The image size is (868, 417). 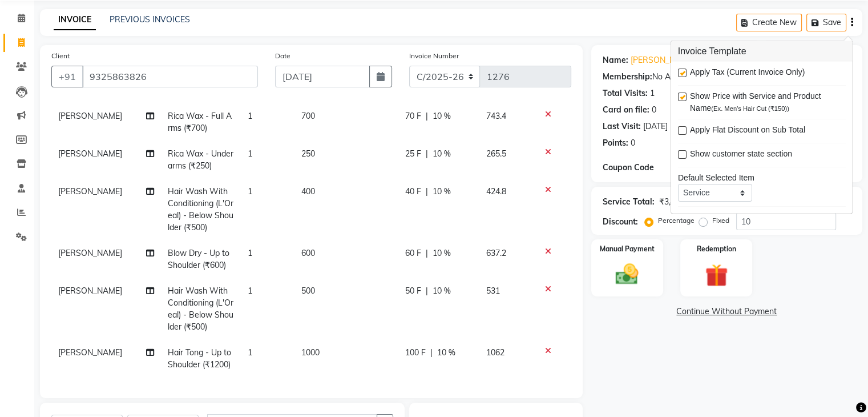 I want to click on a: Continue Without Payment, so click(x=727, y=311).